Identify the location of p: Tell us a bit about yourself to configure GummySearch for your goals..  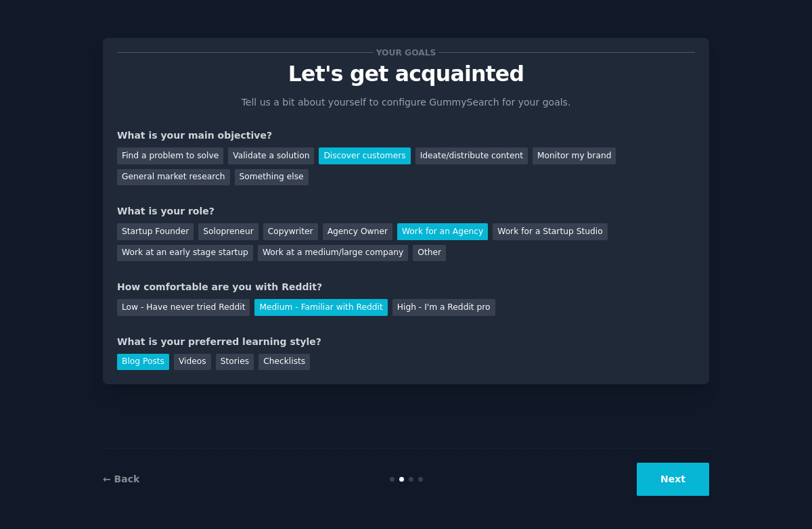
(406, 103).